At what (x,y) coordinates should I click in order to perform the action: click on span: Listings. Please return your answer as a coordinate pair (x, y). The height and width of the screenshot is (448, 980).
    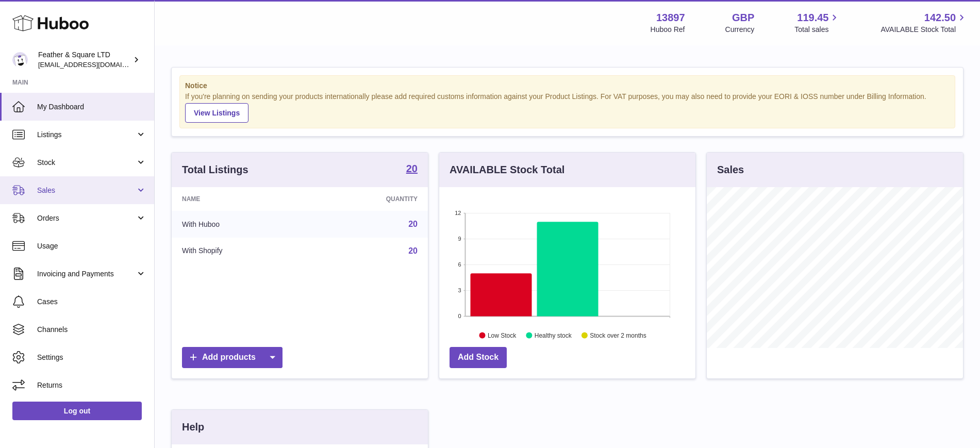
    Looking at the image, I should click on (86, 135).